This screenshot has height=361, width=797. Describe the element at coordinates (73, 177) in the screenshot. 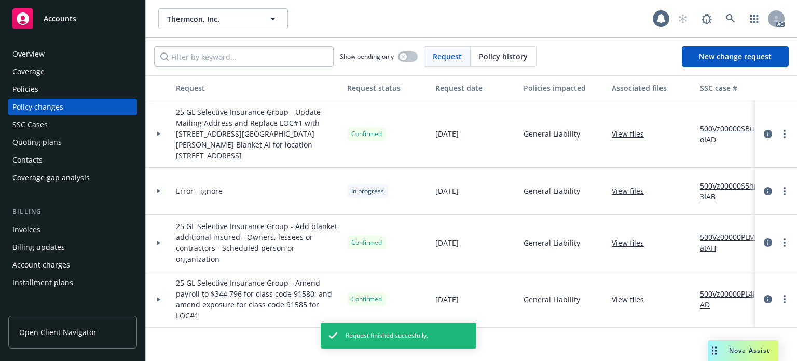

I see `a: Coverage gap analysis` at that location.